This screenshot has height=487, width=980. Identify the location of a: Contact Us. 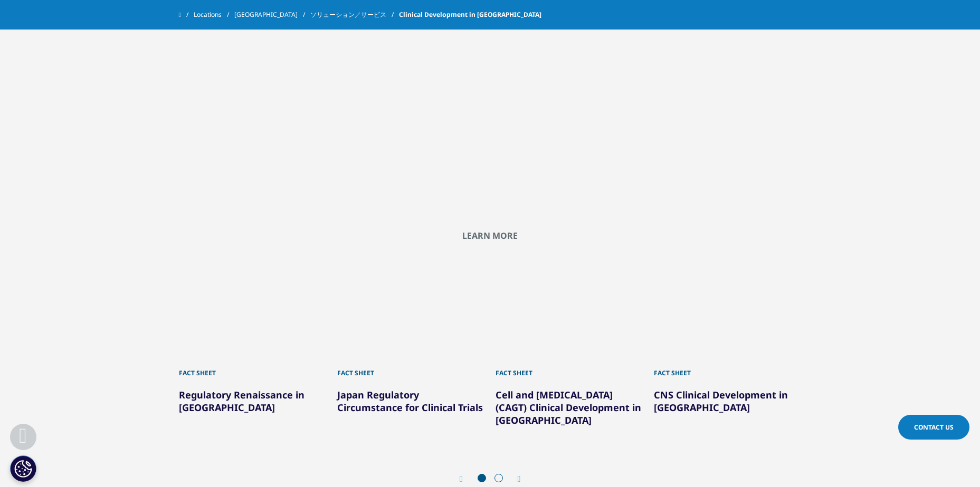
(934, 427).